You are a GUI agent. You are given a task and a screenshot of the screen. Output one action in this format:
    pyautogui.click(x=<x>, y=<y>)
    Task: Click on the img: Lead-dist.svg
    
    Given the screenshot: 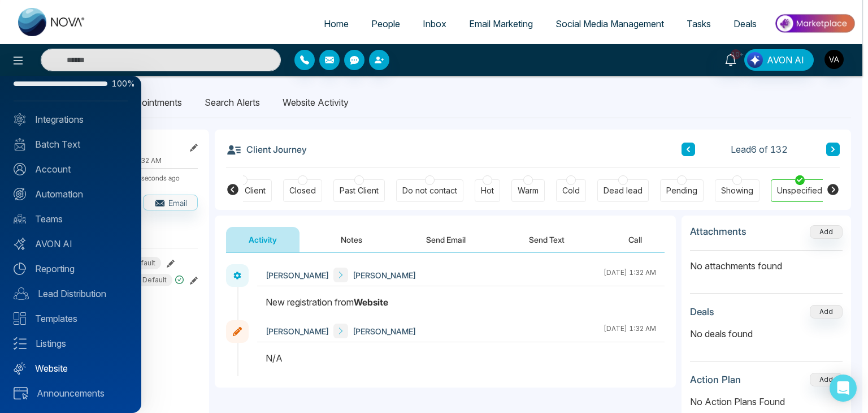 What is the action you would take?
    pyautogui.click(x=21, y=294)
    